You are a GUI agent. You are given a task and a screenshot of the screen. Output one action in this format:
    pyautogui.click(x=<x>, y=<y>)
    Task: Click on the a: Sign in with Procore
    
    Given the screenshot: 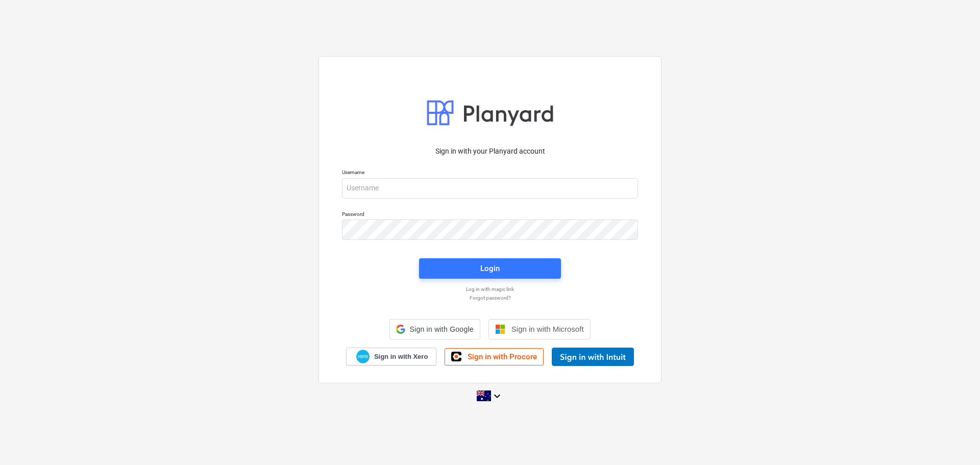 What is the action you would take?
    pyautogui.click(x=494, y=357)
    